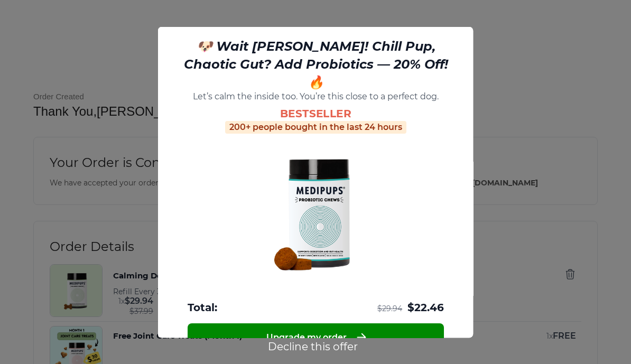 The height and width of the screenshot is (364, 631). What do you see at coordinates (389, 308) in the screenshot?
I see `span: $ 29.94` at bounding box center [389, 308].